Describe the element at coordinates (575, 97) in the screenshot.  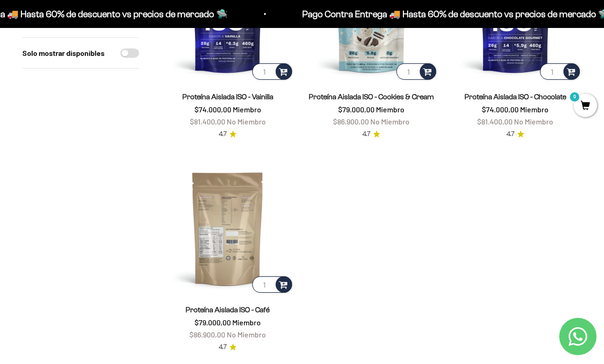
I see `mark: 0` at that location.